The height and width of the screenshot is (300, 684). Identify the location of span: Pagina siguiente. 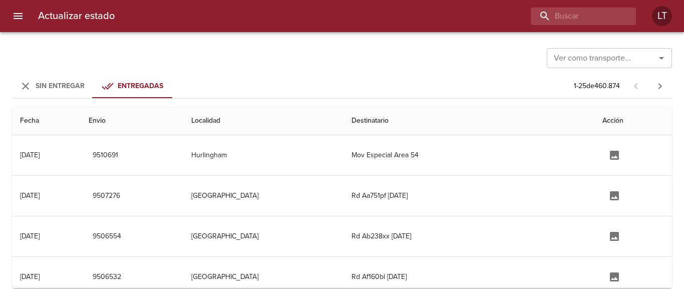
(660, 86).